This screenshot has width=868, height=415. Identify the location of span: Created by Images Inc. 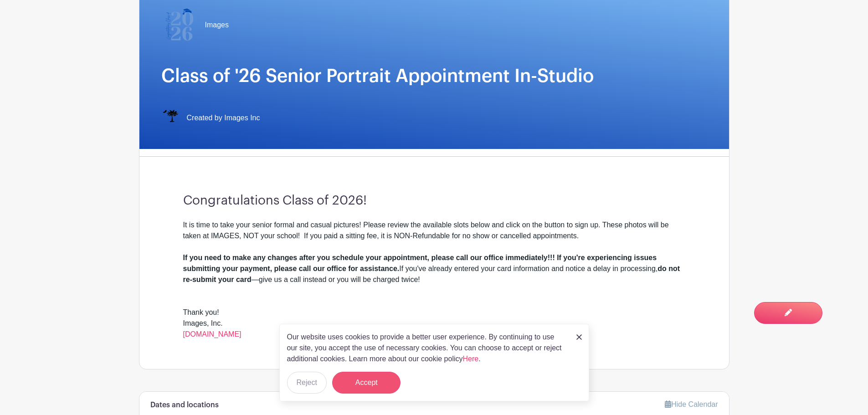
(223, 118).